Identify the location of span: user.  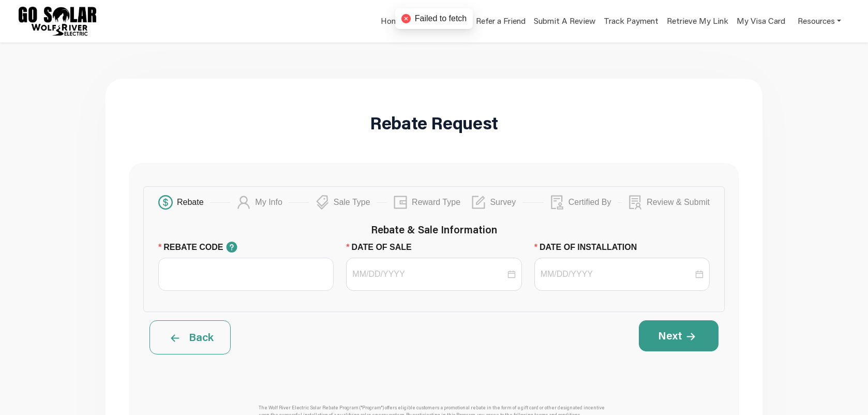
(243, 202).